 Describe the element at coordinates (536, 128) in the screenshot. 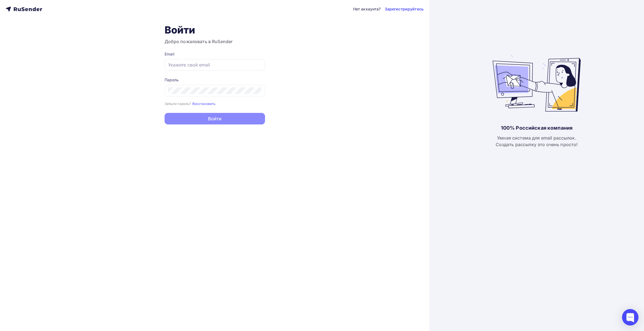

I see `div: 100% Российская компания` at that location.